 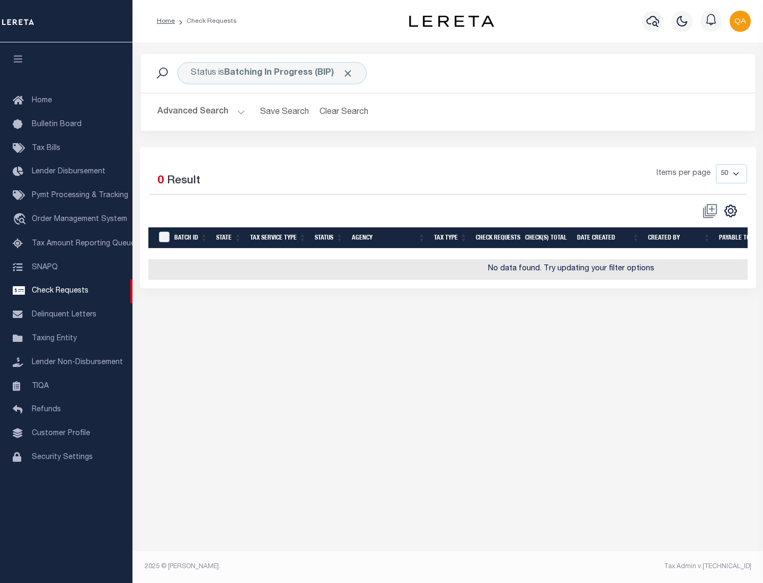 I want to click on b: Batching In Progress (BIP), so click(x=289, y=73).